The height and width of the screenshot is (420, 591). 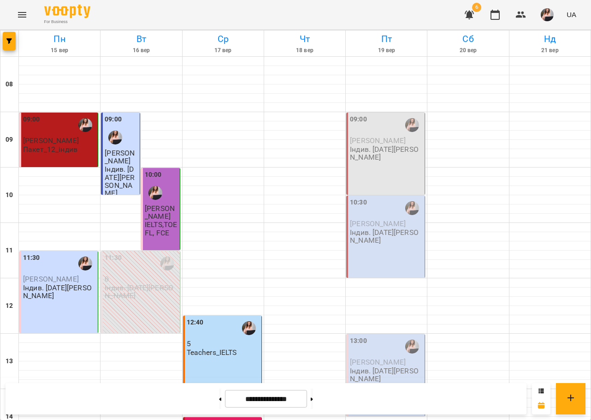 I want to click on h6: 16 вер, so click(x=141, y=50).